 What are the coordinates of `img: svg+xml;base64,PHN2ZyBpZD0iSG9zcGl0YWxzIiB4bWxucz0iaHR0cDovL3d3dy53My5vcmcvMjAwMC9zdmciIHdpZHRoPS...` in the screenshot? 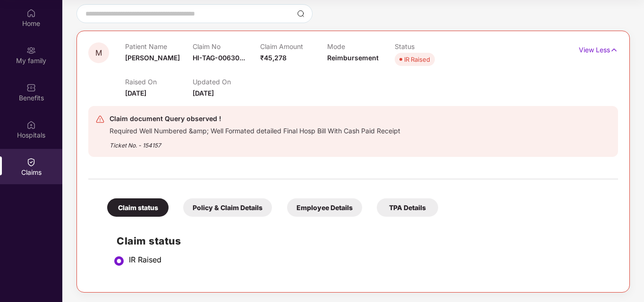 It's located at (31, 125).